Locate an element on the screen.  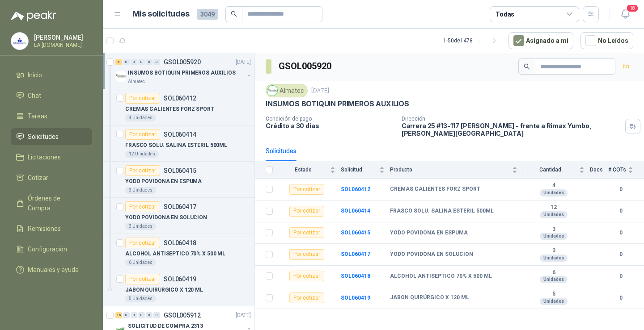
a: SOL060415 is located at coordinates (356, 233).